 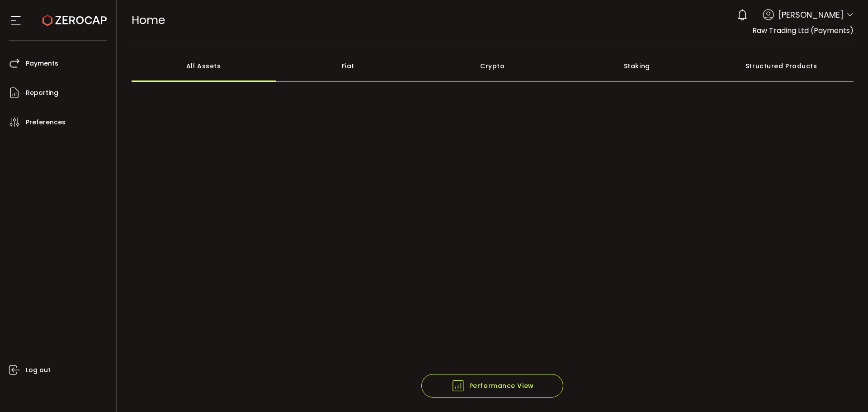 What do you see at coordinates (782, 66) in the screenshot?
I see `div: Structured Products` at bounding box center [782, 66].